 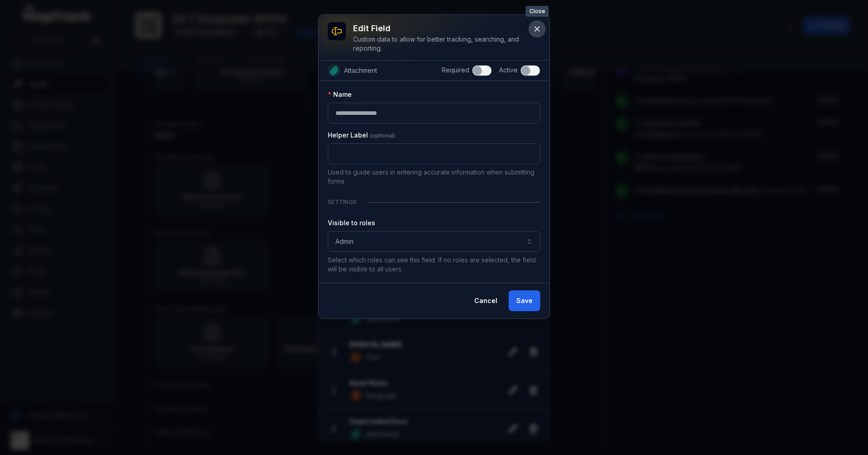 I want to click on label: Helper Label, so click(x=361, y=135).